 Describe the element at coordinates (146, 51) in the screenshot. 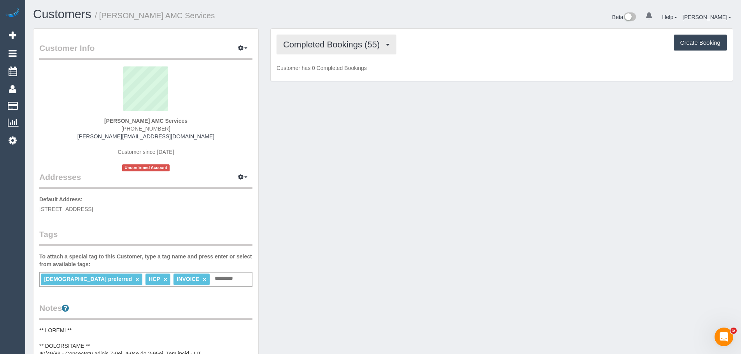

I see `legend: Customer Info` at that location.